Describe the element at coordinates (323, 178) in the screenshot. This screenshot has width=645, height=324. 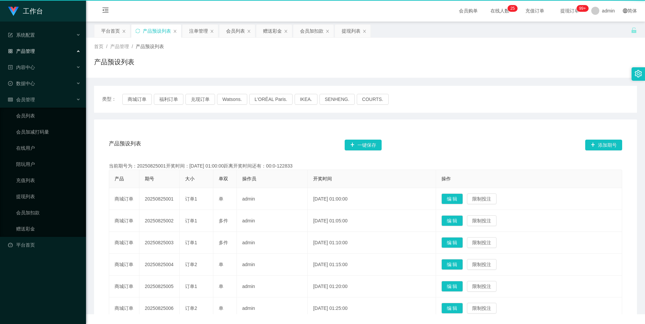
I see `span: 开奖时间` at that location.